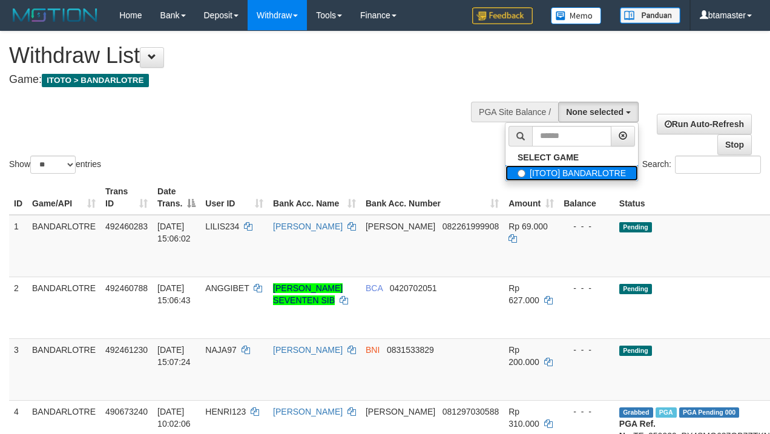 The image size is (770, 434). I want to click on img: Button%20Memo.svg, so click(576, 16).